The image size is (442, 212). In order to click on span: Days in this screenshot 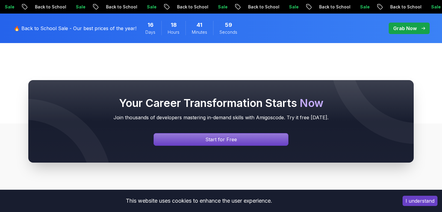, I will do `click(150, 32)`.